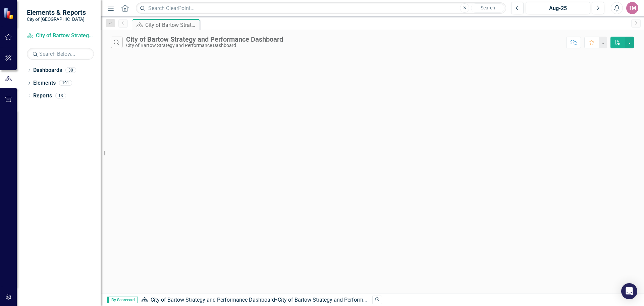 The height and width of the screenshot is (306, 644). Describe the element at coordinates (558, 8) in the screenshot. I see `button: Aug-25` at that location.